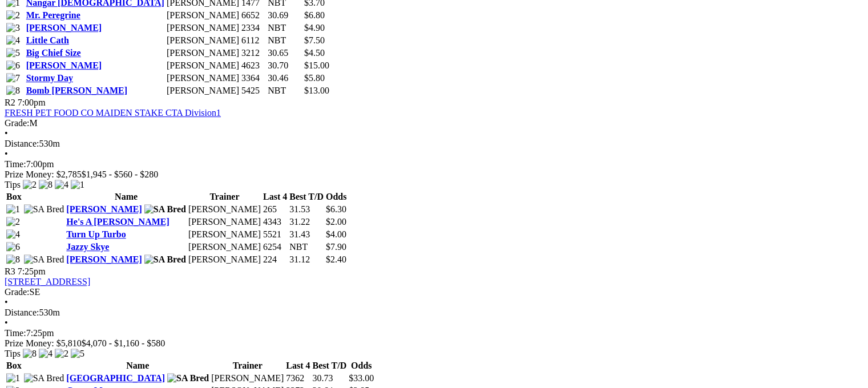 This screenshot has height=388, width=868. I want to click on td: 4343, so click(275, 222).